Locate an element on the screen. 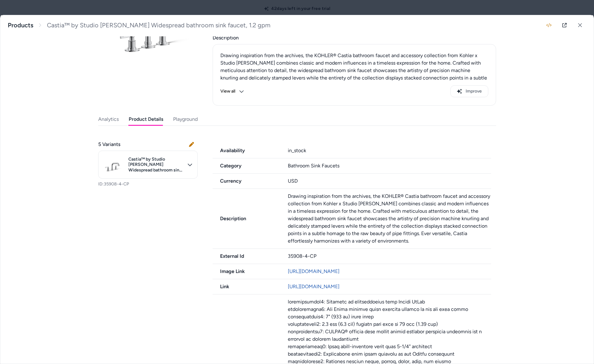 The width and height of the screenshot is (594, 364). div: USD is located at coordinates (389, 181).